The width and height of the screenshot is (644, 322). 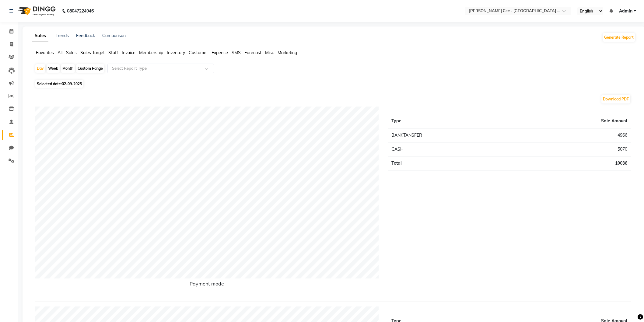 What do you see at coordinates (114, 36) in the screenshot?
I see `a: Comparison` at bounding box center [114, 36].